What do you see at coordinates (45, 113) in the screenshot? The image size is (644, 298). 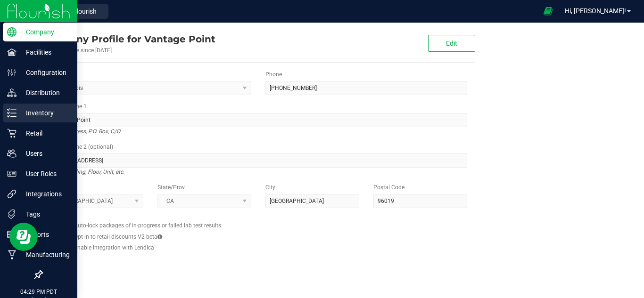 I see `p: Inventory` at bounding box center [45, 113].